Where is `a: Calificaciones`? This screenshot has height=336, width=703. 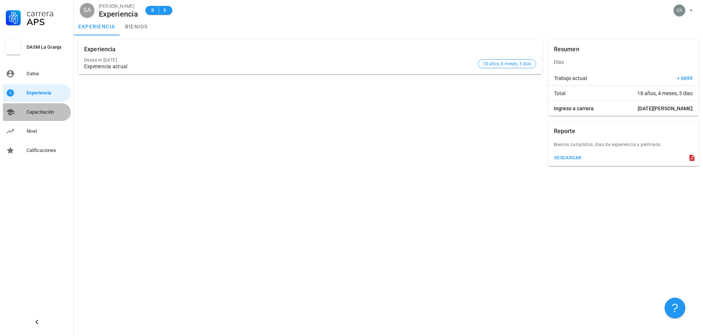
a: Calificaciones is located at coordinates (37, 151).